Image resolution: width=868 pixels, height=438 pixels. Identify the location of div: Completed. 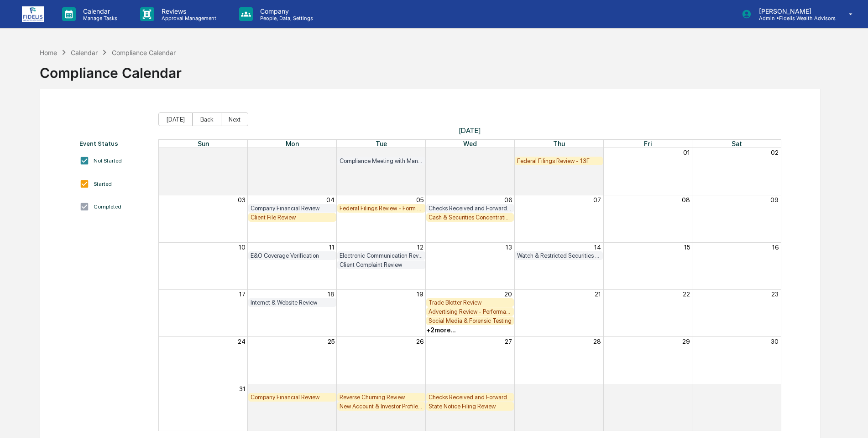
(107, 207).